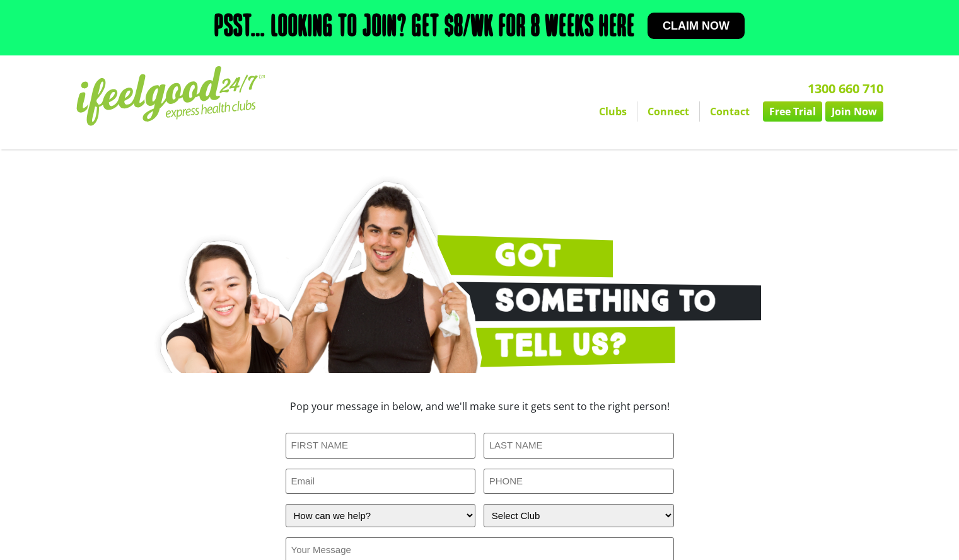 This screenshot has height=560, width=959. What do you see at coordinates (579, 446) in the screenshot?
I see `input: LAST NAME` at bounding box center [579, 446].